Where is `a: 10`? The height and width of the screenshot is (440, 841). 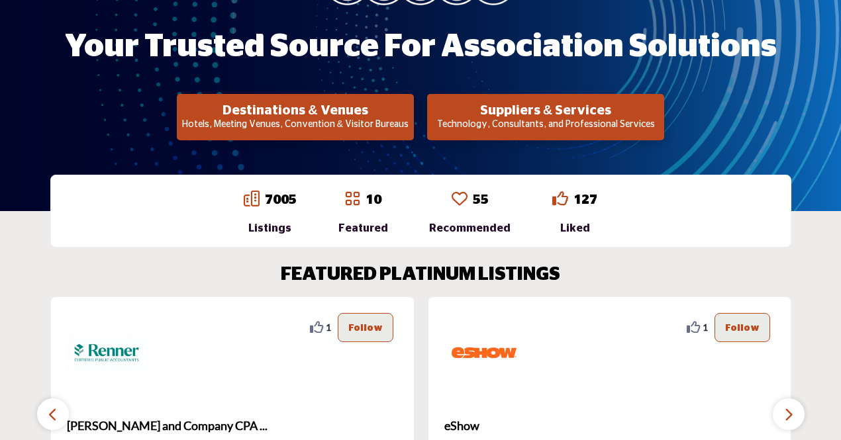 a: 10 is located at coordinates (374, 200).